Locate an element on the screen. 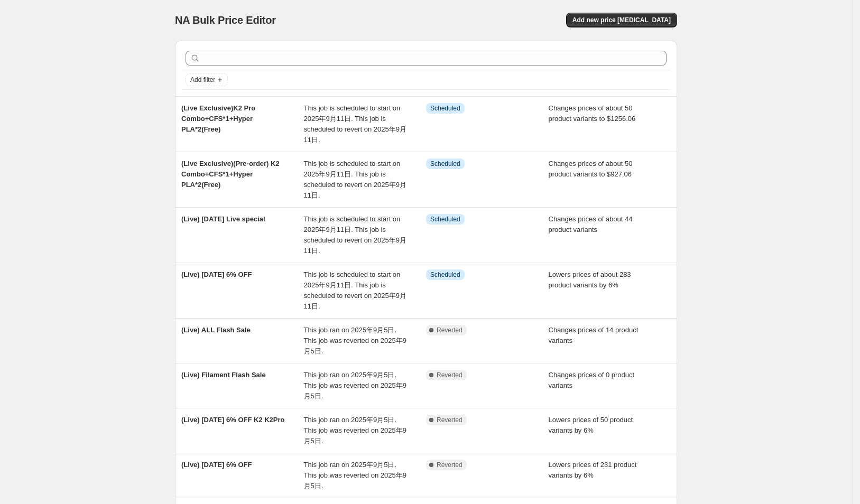  span: (Live) Filament Flash Sale is located at coordinates (224, 375).